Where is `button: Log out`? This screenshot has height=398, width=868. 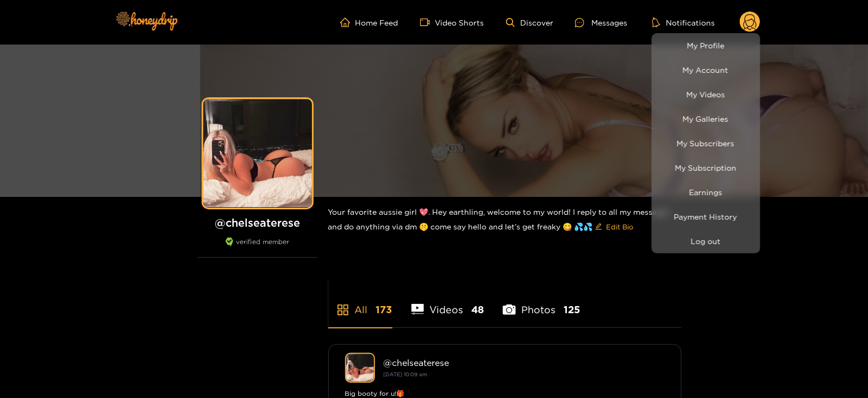
button: Log out is located at coordinates (706, 241).